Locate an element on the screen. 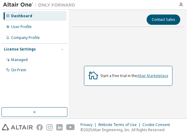  div: Dashboard is located at coordinates (22, 16).